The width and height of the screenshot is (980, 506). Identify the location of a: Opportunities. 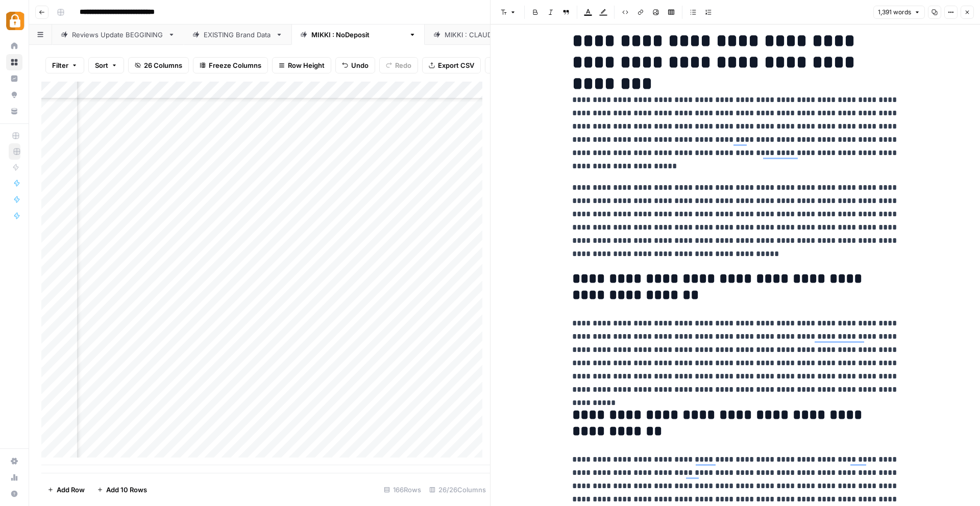
(15, 95).